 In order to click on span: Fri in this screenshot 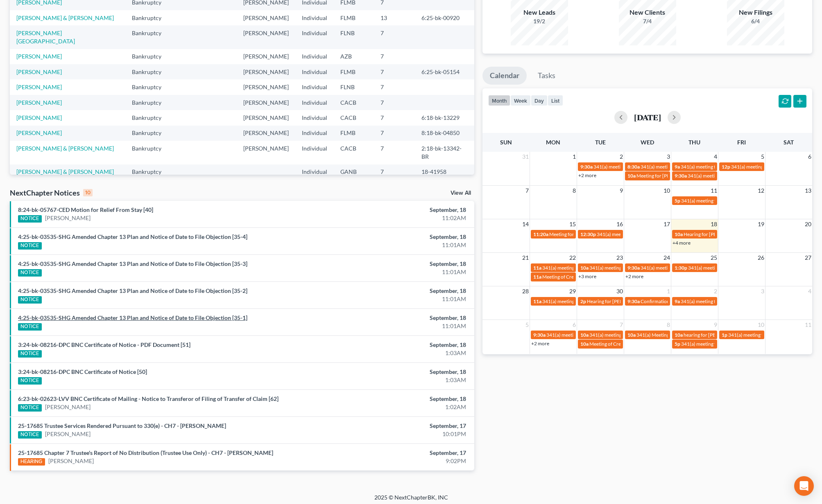, I will do `click(742, 142)`.